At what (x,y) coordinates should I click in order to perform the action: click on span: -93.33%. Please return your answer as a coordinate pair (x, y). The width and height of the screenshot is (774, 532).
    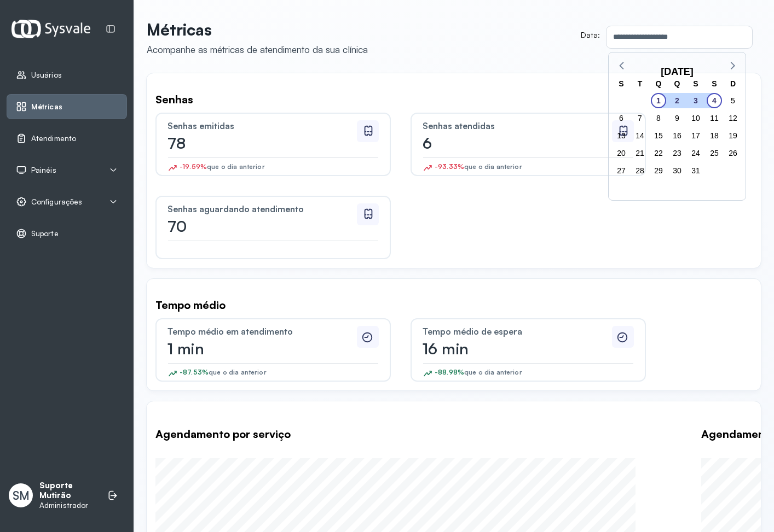
    Looking at the image, I should click on (449, 166).